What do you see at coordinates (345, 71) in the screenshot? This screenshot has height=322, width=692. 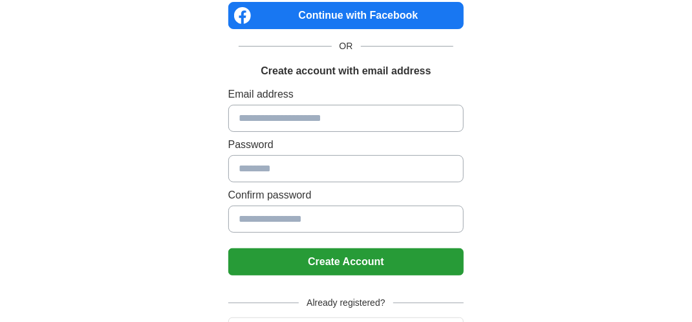 I see `h1: Create account with email address` at bounding box center [345, 71].